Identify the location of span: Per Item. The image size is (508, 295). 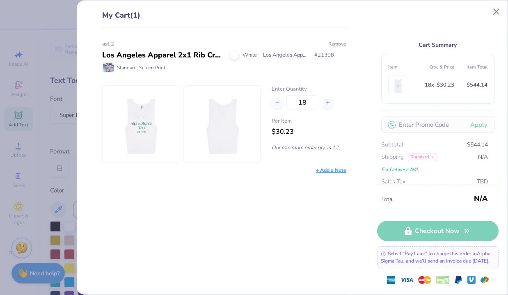
(309, 121).